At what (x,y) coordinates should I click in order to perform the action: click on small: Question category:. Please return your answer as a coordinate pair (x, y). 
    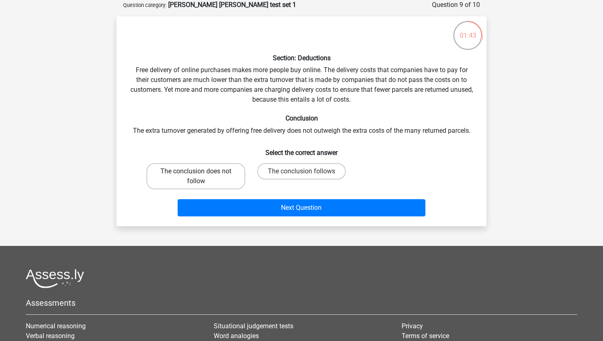
    Looking at the image, I should click on (145, 5).